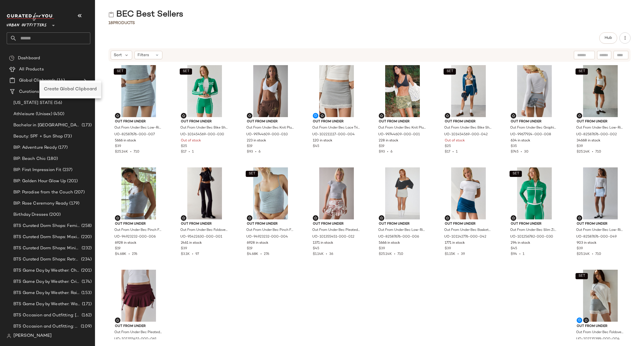  Describe the element at coordinates (399, 237) in the screenshot. I see `span: UO-82587676-000-006` at that location.